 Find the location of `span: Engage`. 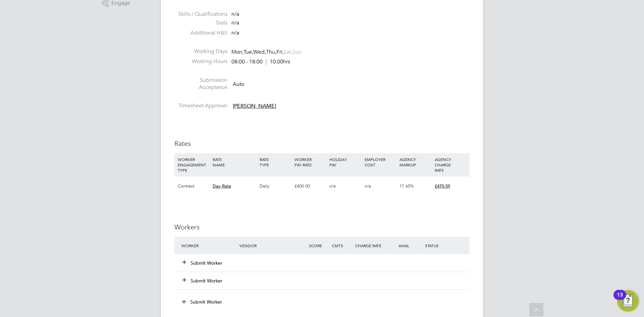

span: Engage is located at coordinates (121, 3).